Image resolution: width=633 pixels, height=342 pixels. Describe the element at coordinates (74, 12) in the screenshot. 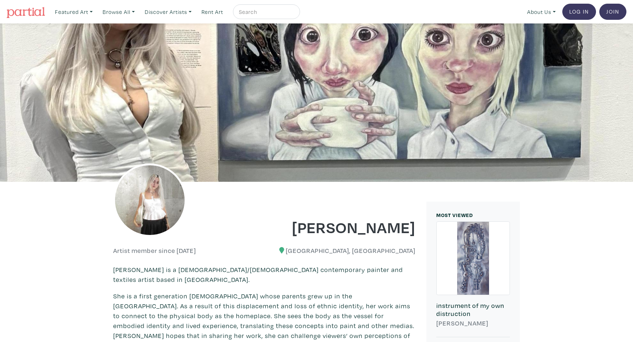

I see `a: Featured Art` at that location.